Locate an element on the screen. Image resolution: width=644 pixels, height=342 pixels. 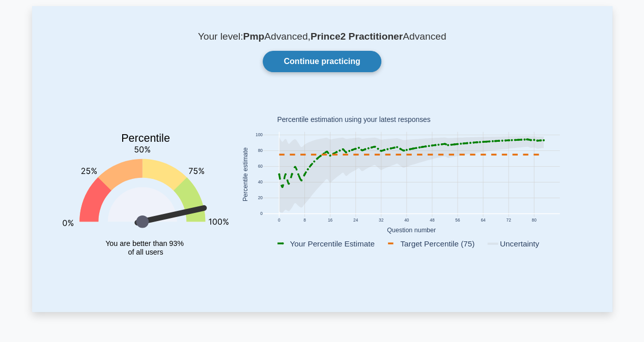
text: 20 is located at coordinates (260, 198).